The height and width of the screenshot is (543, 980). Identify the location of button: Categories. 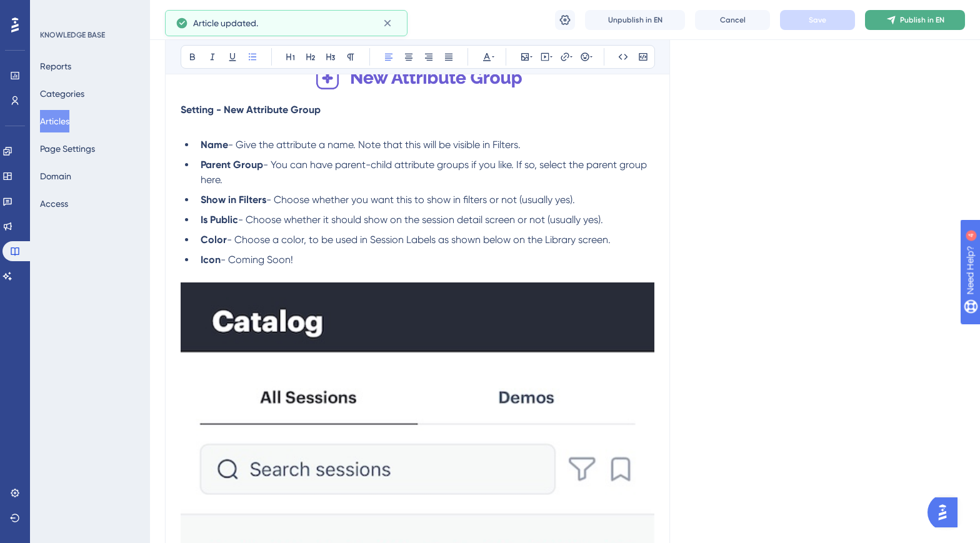
(62, 94).